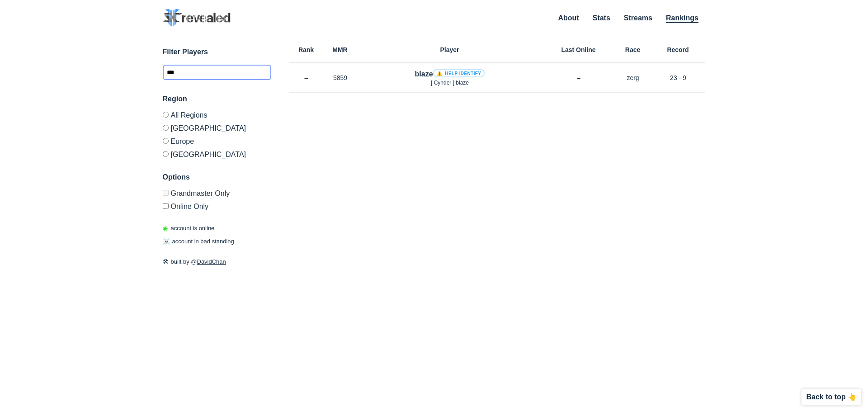 This screenshot has height=412, width=868. What do you see at coordinates (678, 78) in the screenshot?
I see `p: 23 - 9` at bounding box center [678, 78].